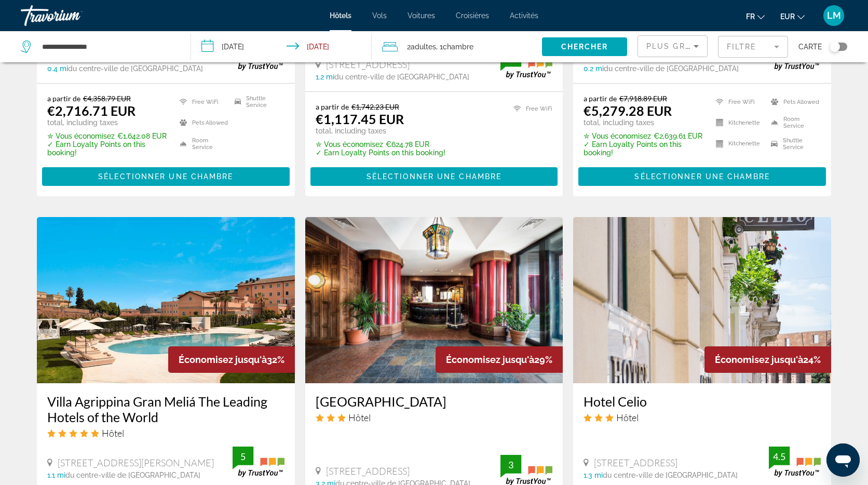 Image resolution: width=868 pixels, height=485 pixels. What do you see at coordinates (380, 144) in the screenshot?
I see `p: €624.78 EUR` at bounding box center [380, 144].